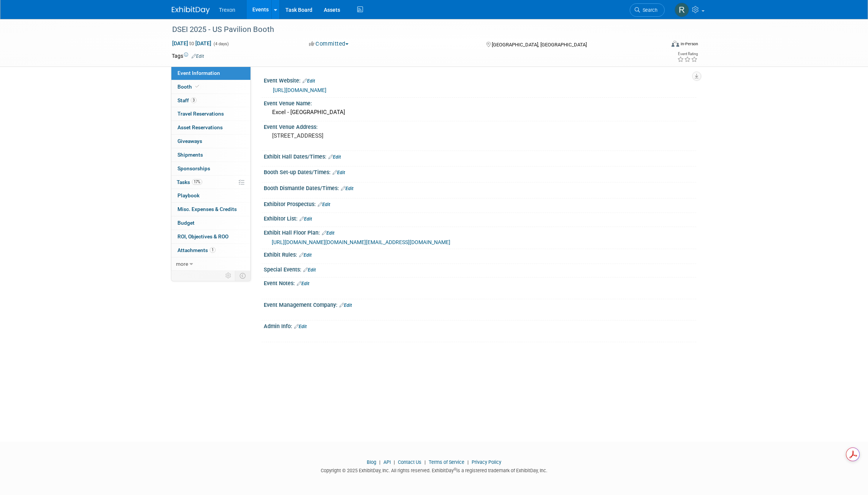  I want to click on a: Attachments1, so click(211, 250).